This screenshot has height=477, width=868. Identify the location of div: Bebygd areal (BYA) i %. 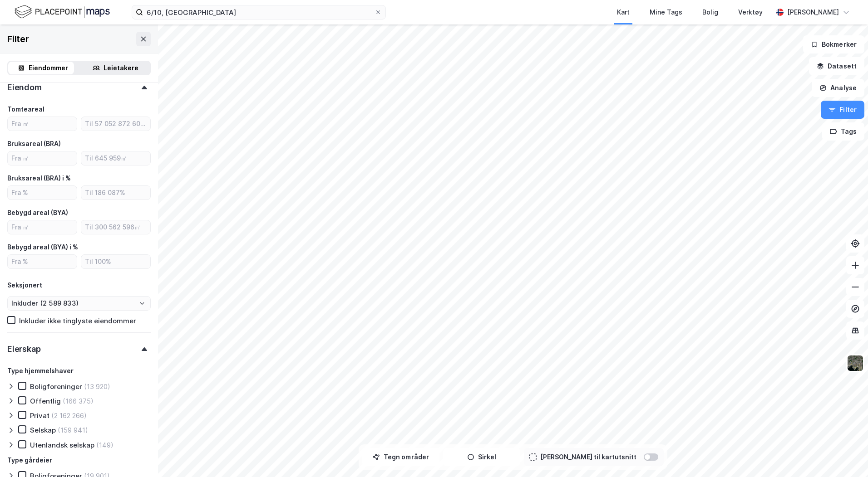
(43, 247).